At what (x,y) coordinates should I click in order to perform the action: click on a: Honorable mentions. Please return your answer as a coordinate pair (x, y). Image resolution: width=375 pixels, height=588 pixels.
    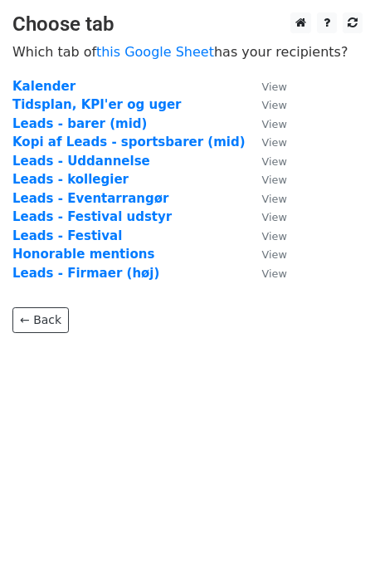
    Looking at the image, I should click on (83, 254).